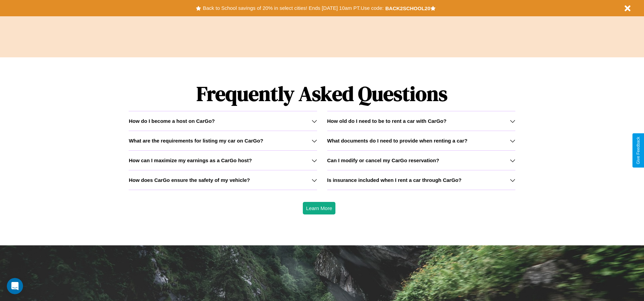  What do you see at coordinates (639, 150) in the screenshot?
I see `div: Give Feedback` at bounding box center [639, 150].